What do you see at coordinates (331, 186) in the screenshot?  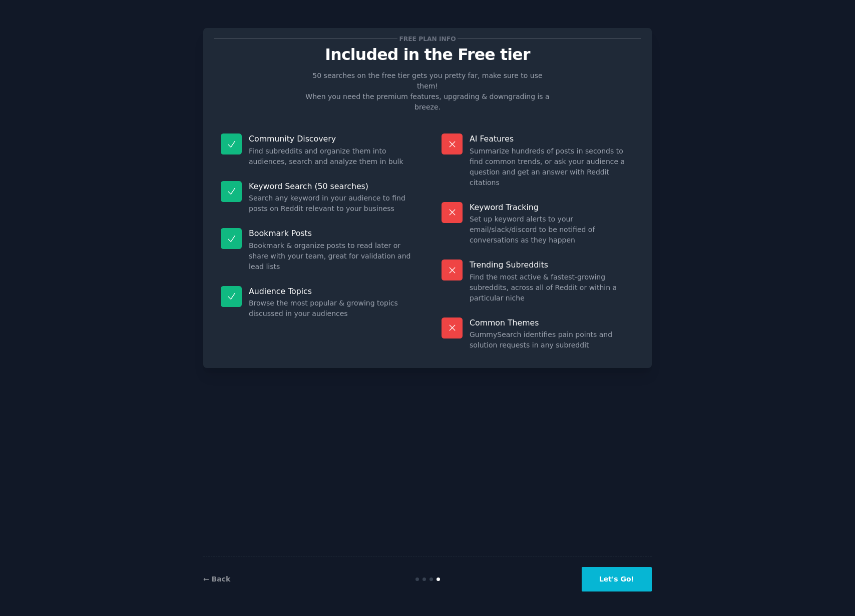 I see `p: Keyword Search (50 searches)` at bounding box center [331, 186].